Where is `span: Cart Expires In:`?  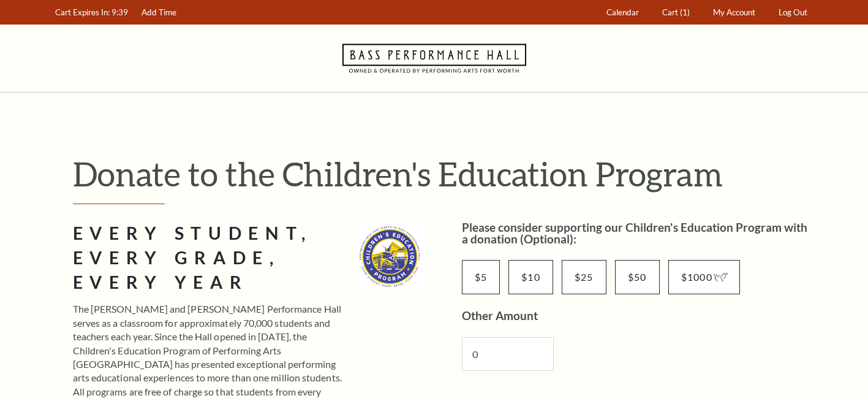 span: Cart Expires In: is located at coordinates (82, 12).